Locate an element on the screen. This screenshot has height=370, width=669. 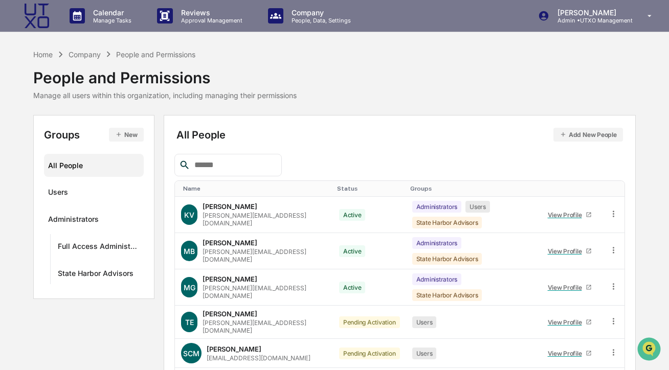
span: MB is located at coordinates (189, 251).